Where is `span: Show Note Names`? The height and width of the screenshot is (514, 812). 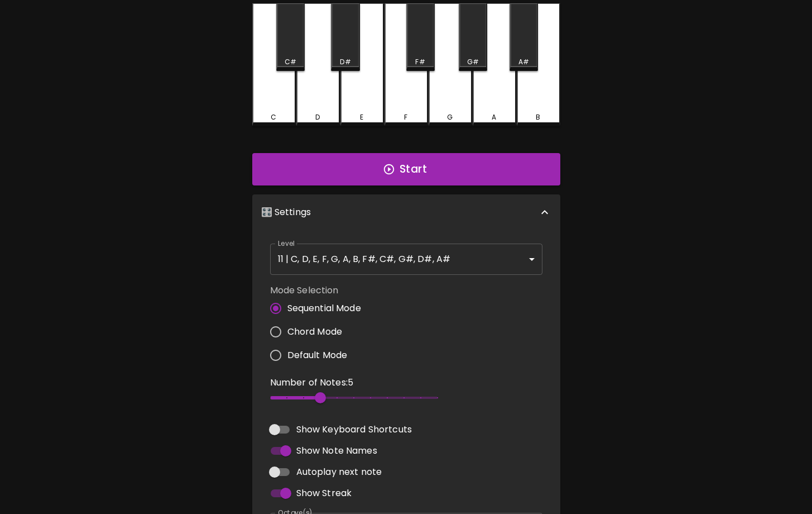
span: Show Note Names is located at coordinates (337, 451).